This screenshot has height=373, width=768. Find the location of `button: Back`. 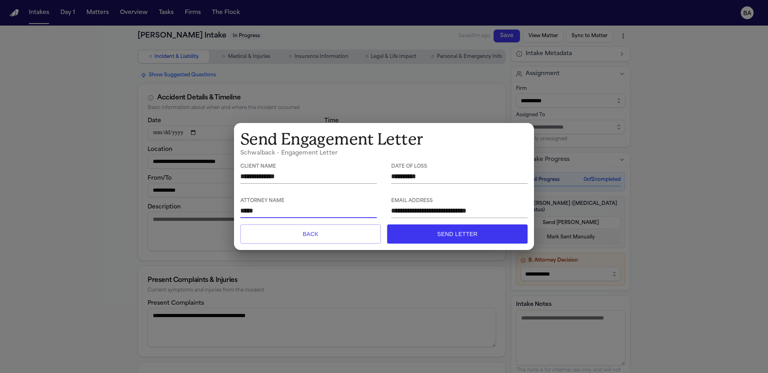

button: Back is located at coordinates (310, 234).